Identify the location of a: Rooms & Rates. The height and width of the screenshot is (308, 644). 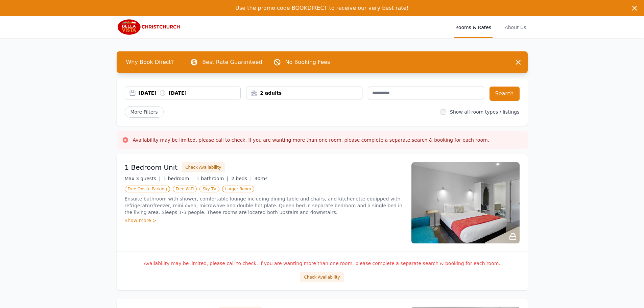
(474, 27).